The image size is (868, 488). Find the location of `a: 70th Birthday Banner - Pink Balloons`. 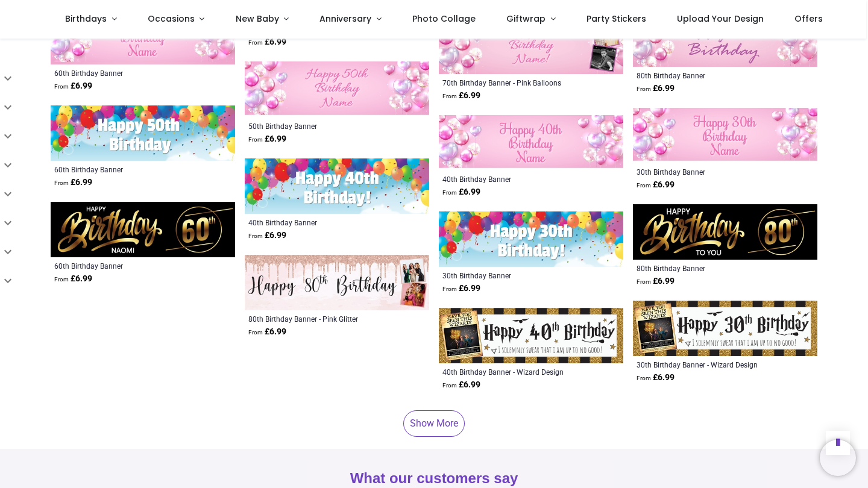

a: 70th Birthday Banner - Pink Balloons is located at coordinates (513, 83).